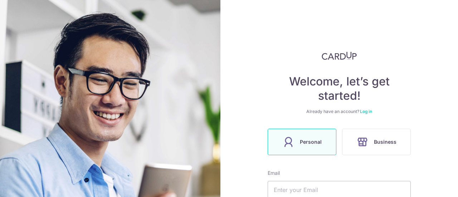  What do you see at coordinates (302, 142) in the screenshot?
I see `a: Personal` at bounding box center [302, 142].